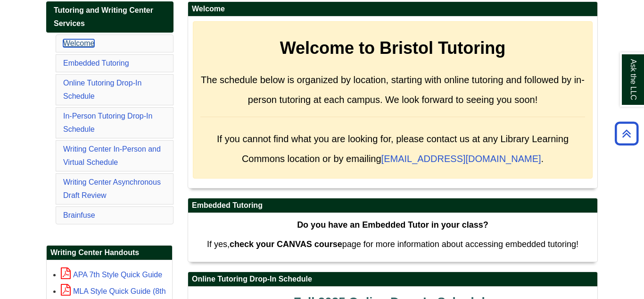  Describe the element at coordinates (392, 279) in the screenshot. I see `h2: Online Tutoring Drop-In Schedule` at that location.